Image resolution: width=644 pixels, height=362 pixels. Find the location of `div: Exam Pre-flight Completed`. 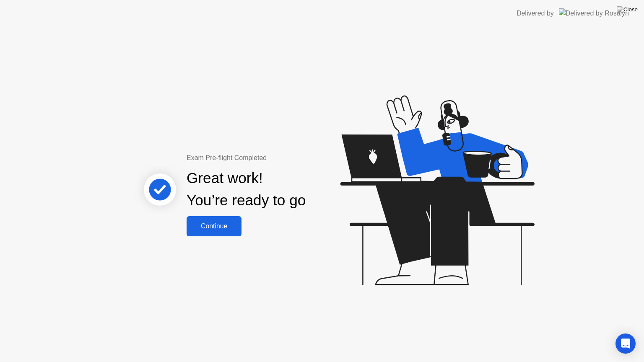

div: Exam Pre-flight Completed is located at coordinates (273, 158).